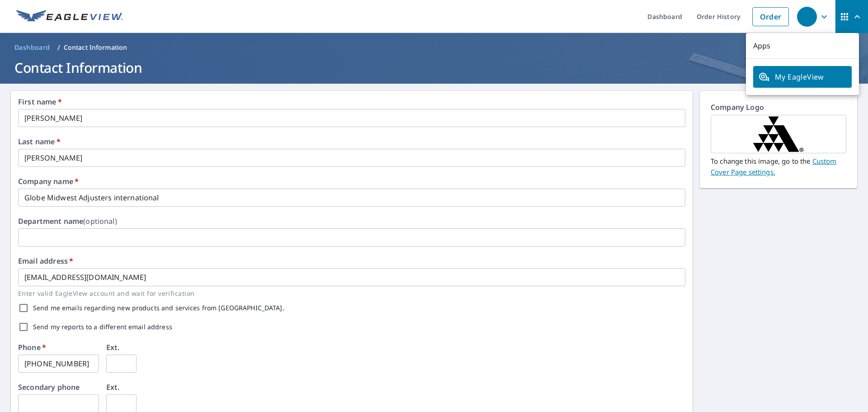 This screenshot has width=868, height=412. Describe the element at coordinates (32, 348) in the screenshot. I see `label: Phone` at that location.